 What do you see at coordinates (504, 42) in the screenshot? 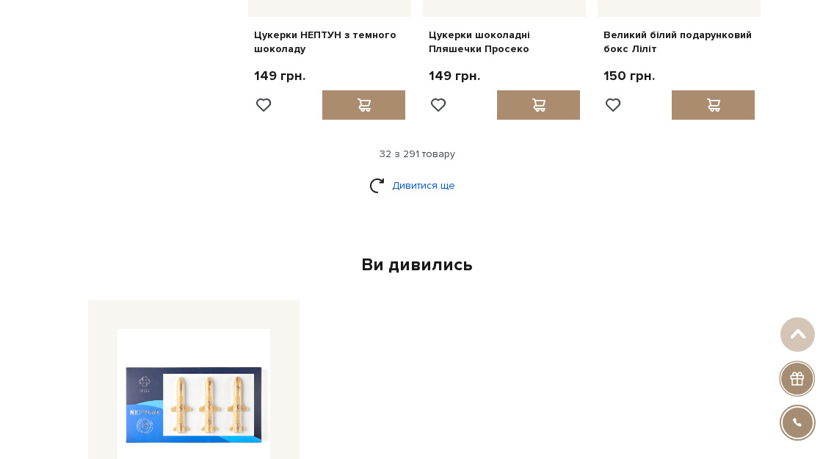
I see `a: Цукерки шоколадні Пляшечки Просеко` at bounding box center [504, 42].